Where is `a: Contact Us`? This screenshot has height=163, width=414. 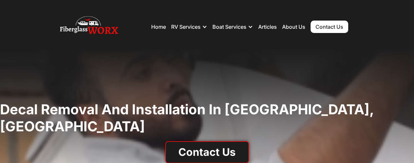 a: Contact Us is located at coordinates (329, 27).